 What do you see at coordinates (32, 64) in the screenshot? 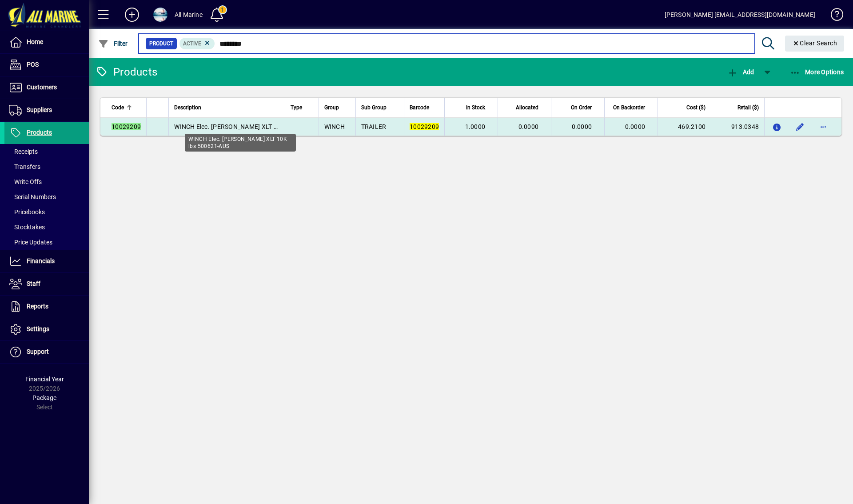
I see `span: POS` at bounding box center [32, 64].